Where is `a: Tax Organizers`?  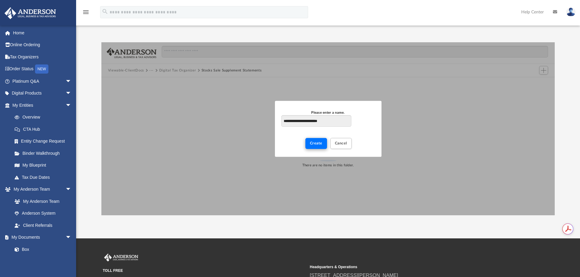 a: Tax Organizers is located at coordinates (42, 57).